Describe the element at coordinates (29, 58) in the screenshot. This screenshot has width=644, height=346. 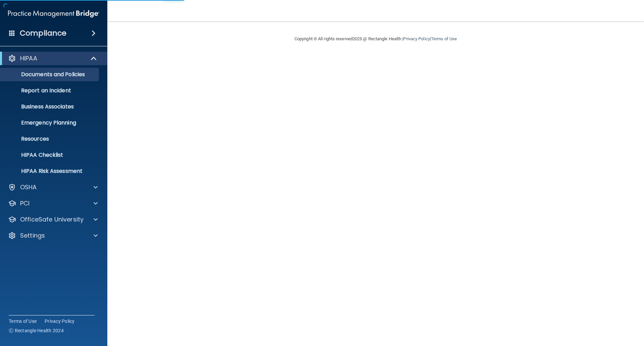
I see `p: HIPAA` at that location.